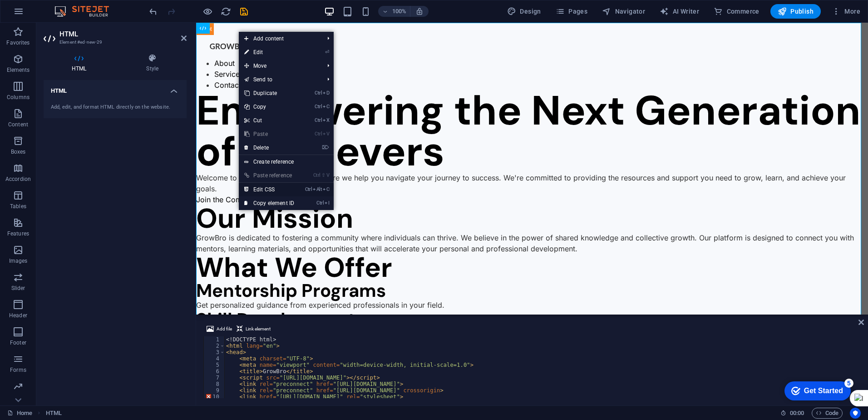 This screenshot has width=868, height=420. I want to click on span: Add content, so click(279, 38).